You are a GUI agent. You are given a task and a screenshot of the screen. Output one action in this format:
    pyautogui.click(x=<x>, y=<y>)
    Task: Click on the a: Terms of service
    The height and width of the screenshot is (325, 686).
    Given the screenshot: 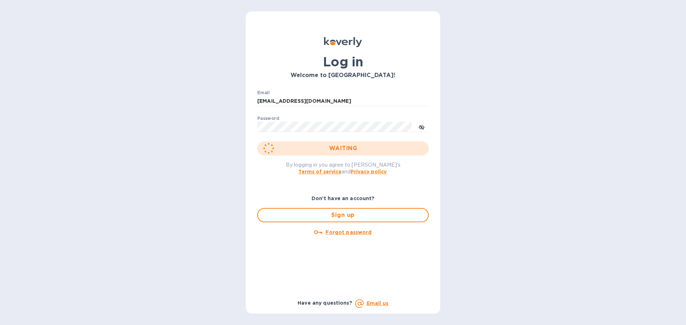 What is the action you would take?
    pyautogui.click(x=320, y=172)
    